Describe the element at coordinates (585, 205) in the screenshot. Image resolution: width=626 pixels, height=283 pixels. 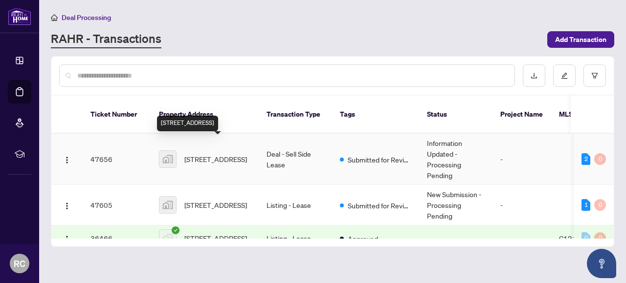
I see `div: 1` at that location.